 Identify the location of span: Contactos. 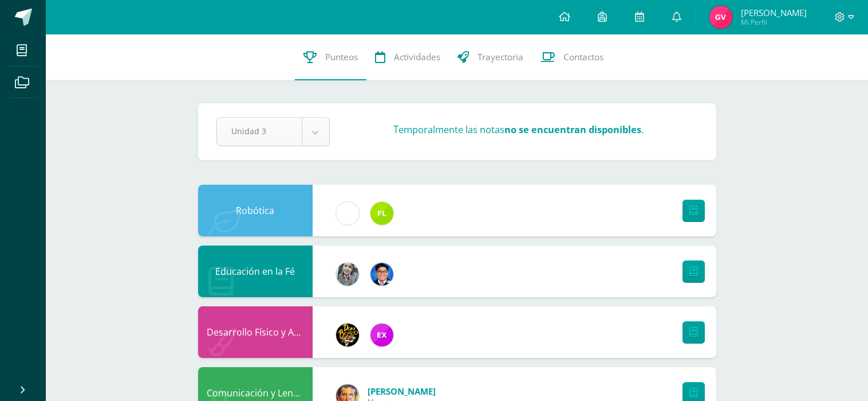
(584, 57).